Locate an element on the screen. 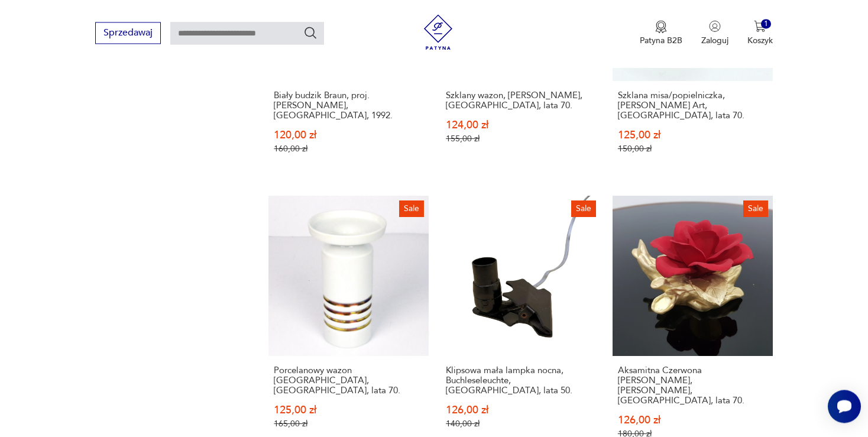 This screenshot has height=437, width=868. p: Patyna B2B is located at coordinates (661, 40).